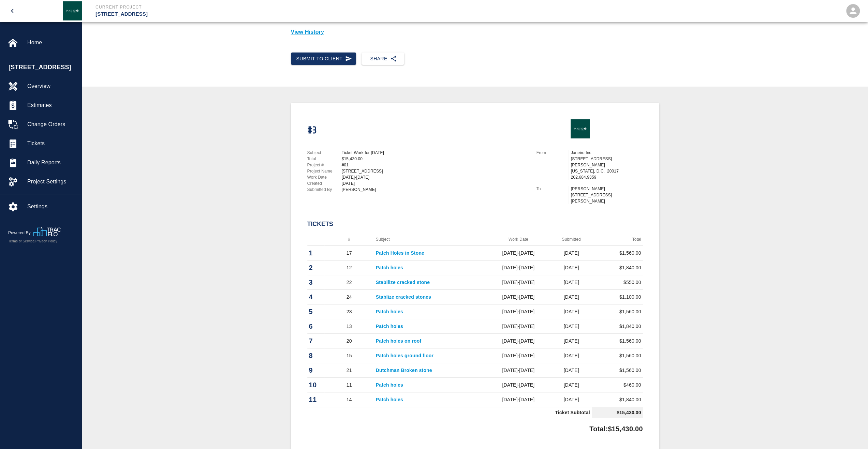 The height and width of the screenshot is (449, 868). I want to click on p: Submitted By, so click(323, 189).